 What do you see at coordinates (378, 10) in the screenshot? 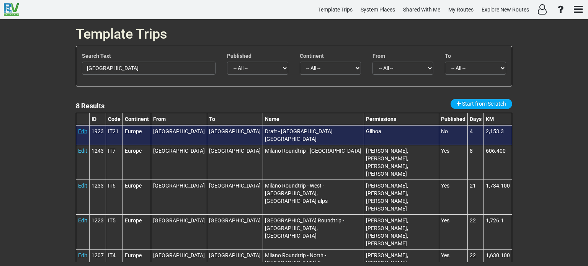
I see `a: System Places` at bounding box center [378, 10].